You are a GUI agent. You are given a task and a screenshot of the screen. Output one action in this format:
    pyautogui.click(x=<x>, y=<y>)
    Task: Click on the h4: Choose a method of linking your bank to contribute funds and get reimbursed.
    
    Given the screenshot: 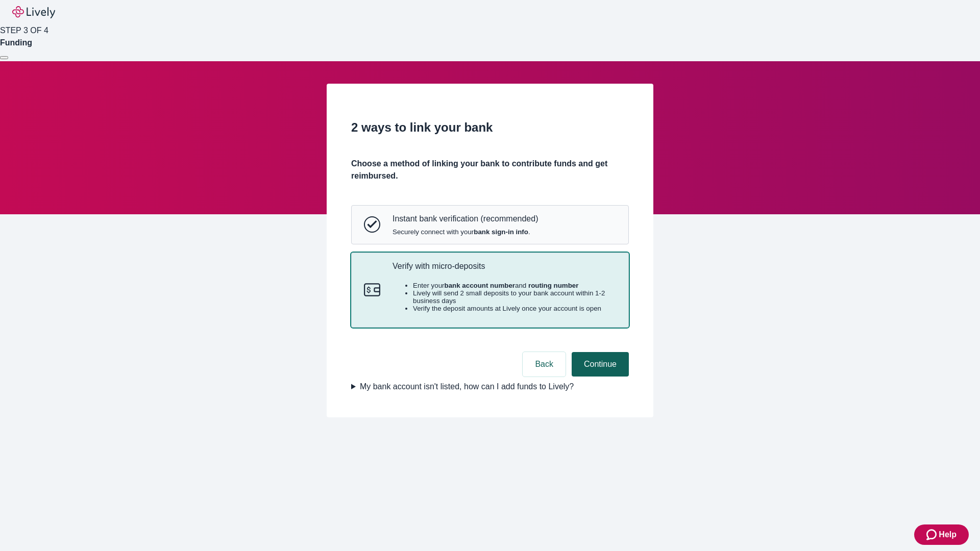 What is the action you would take?
    pyautogui.click(x=490, y=170)
    